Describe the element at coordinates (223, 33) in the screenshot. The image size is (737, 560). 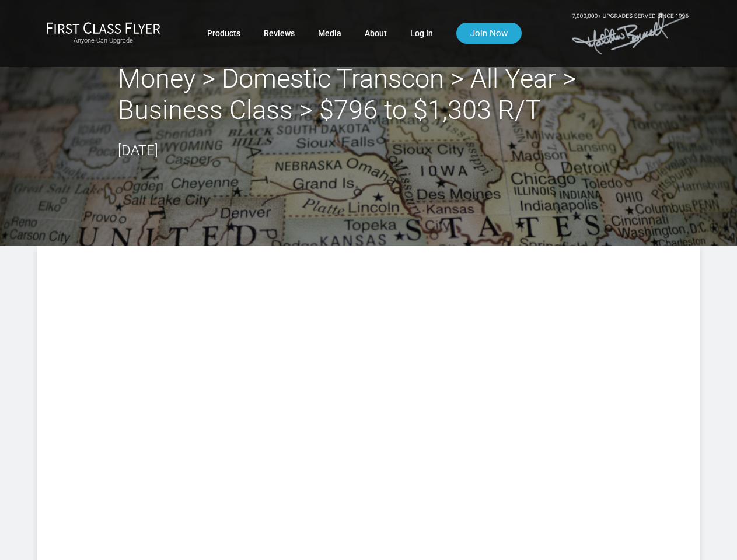
I see `a: Products` at that location.